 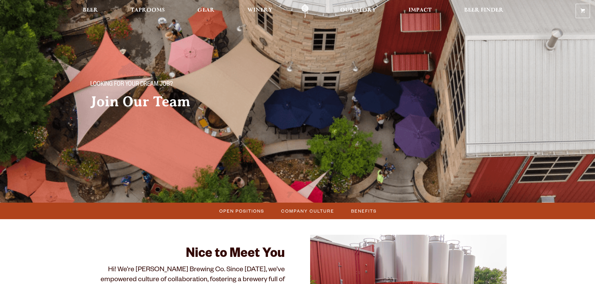 I want to click on span: Winery, so click(x=260, y=10).